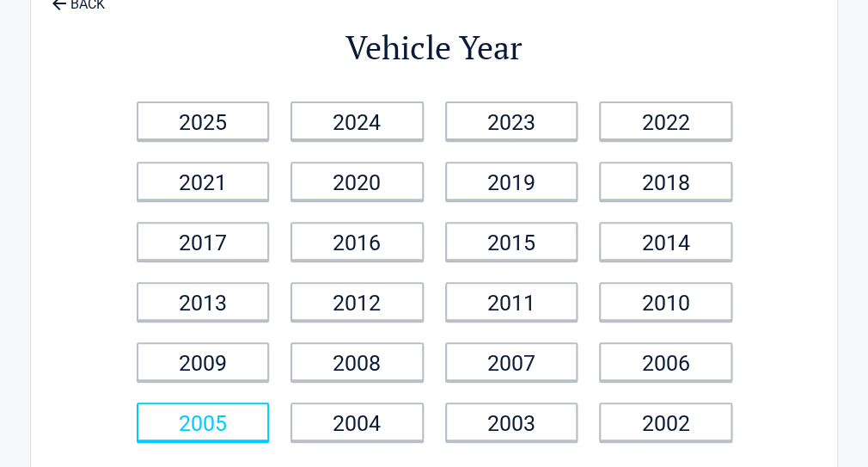  I want to click on a: 2005, so click(202, 421).